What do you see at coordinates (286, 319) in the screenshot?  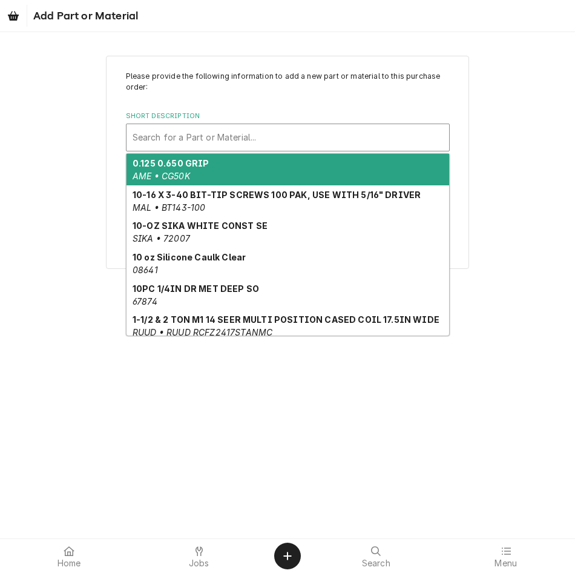 I see `strong: 1-1/2 & 2 TON M1 14 SEER MULTI POSITION CASED COIL 17.5IN WIDE` at bounding box center [286, 319].